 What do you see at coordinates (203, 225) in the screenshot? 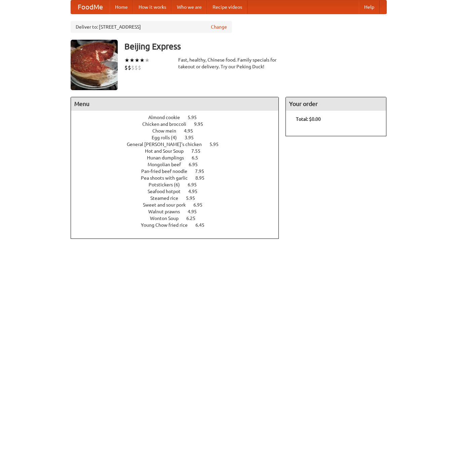
I see `span: 6.45` at bounding box center [203, 225].